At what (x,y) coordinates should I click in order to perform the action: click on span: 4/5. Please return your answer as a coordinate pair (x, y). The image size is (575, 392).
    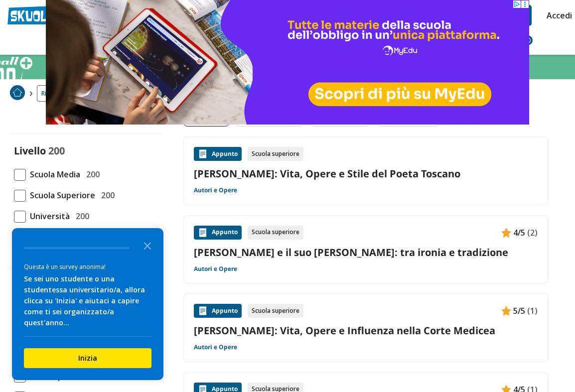
    Looking at the image, I should click on (519, 232).